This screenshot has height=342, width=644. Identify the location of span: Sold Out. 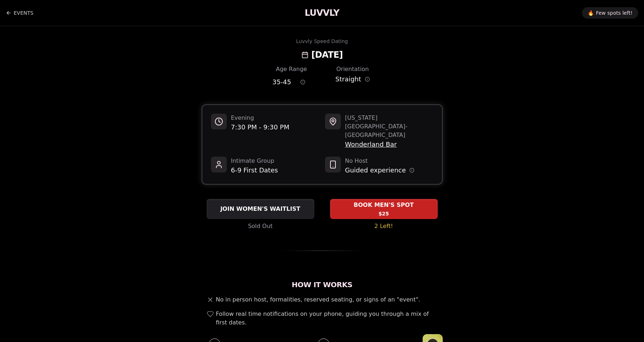
(260, 226).